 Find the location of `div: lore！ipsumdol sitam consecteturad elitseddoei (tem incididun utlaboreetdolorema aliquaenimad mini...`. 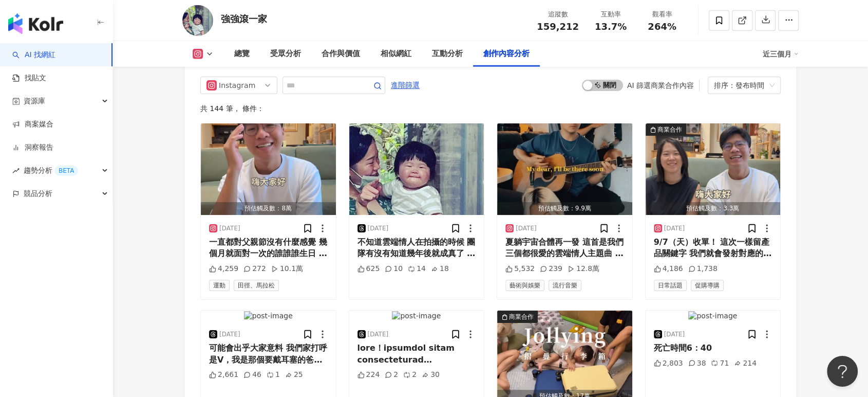

div: lore！ipsumdol sitam consecteturad elitseddoei (tem incididun utlaboreetdolorema aliquaenimad mini... is located at coordinates (417, 353).